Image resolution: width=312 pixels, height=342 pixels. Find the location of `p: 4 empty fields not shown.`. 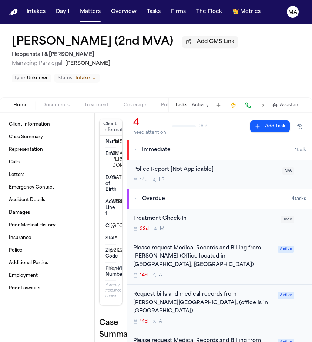

p: 4 empty fields not shown. is located at coordinates (111, 291).